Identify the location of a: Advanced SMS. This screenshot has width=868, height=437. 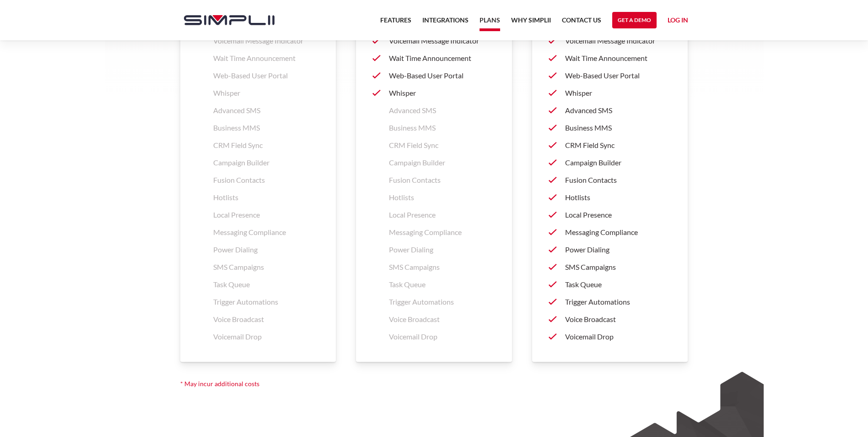
(610, 111).